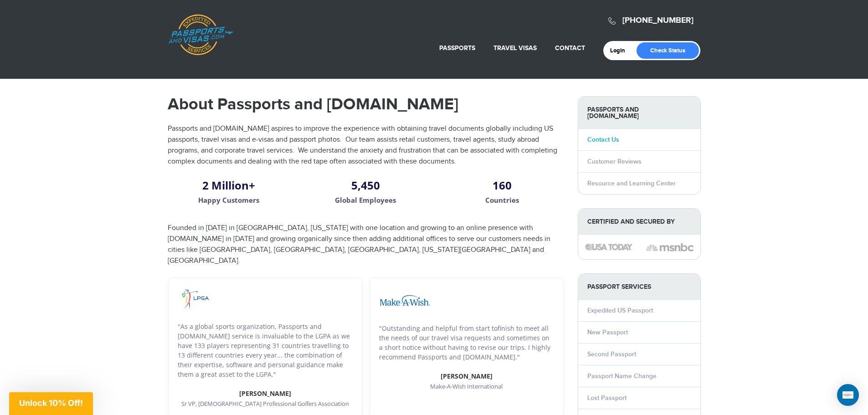  Describe the element at coordinates (603, 139) in the screenshot. I see `a: Contact Us` at that location.